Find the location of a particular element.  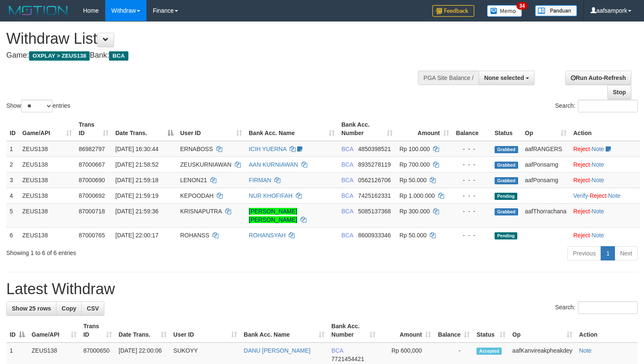

th: Amount: activate to sort column ascending is located at coordinates (406, 330).